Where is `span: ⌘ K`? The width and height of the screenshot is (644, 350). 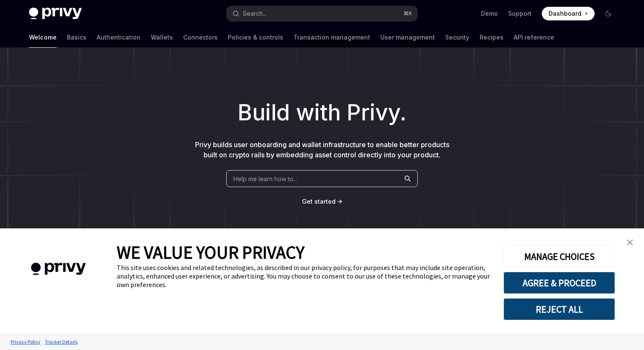 span: ⌘ K is located at coordinates (408, 14).